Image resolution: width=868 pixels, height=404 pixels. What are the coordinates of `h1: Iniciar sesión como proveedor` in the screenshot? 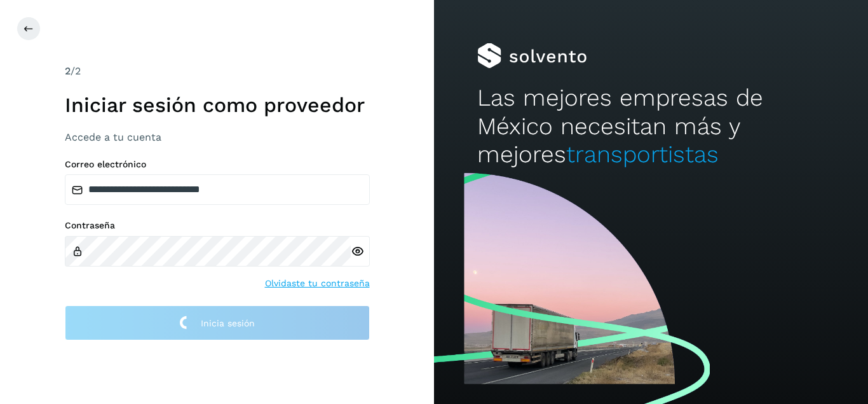 It's located at (217, 105).